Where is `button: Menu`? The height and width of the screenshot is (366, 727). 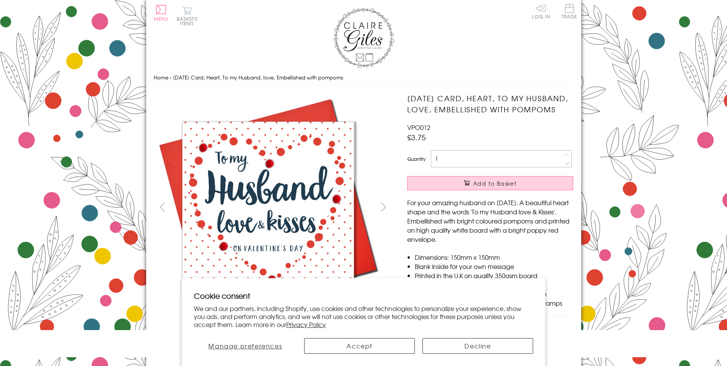 button: Menu is located at coordinates (161, 13).